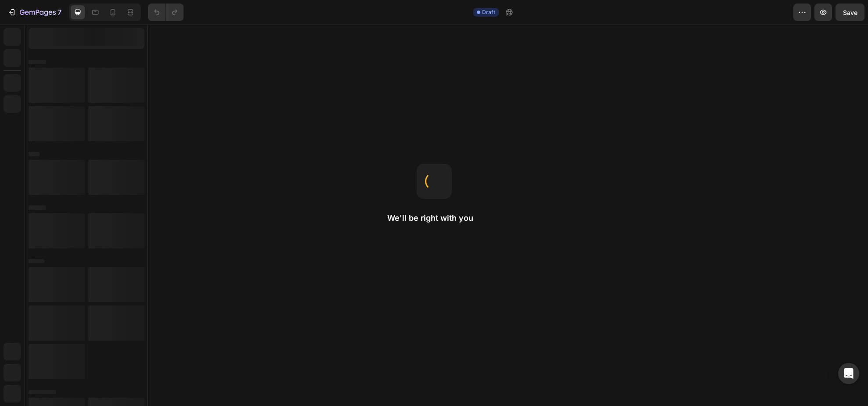 The width and height of the screenshot is (868, 406). Describe the element at coordinates (851, 12) in the screenshot. I see `button: Save` at that location.